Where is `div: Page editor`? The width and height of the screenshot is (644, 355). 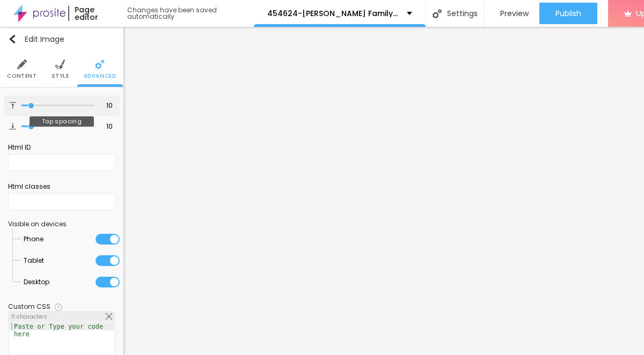 div: Page editor is located at coordinates (92, 14).